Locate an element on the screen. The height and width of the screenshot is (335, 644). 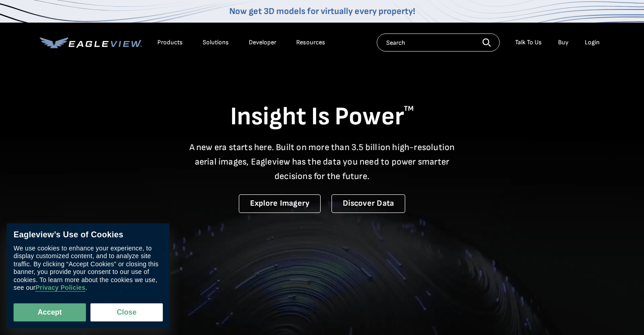
a: Privacy Policies is located at coordinates (60, 288).